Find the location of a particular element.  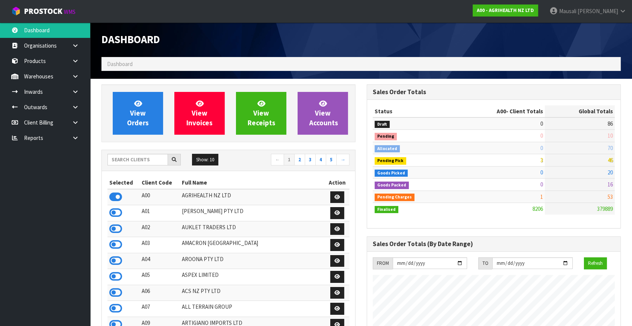

td: ASPEX LIMITED is located at coordinates (252, 277).